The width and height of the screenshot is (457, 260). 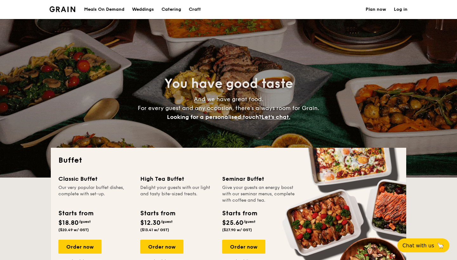 What do you see at coordinates (96, 194) in the screenshot?
I see `div: Our very popular buffet dishes, complete with set-up.` at bounding box center [96, 194].